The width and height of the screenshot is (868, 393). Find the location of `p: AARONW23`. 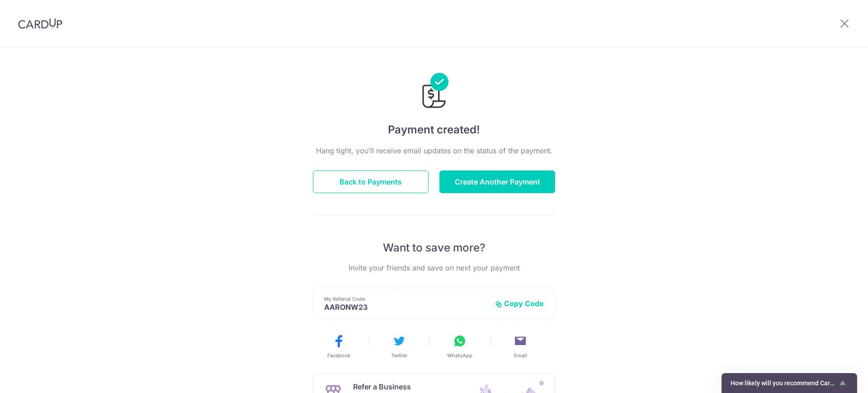

p: AARONW23 is located at coordinates (406, 307).